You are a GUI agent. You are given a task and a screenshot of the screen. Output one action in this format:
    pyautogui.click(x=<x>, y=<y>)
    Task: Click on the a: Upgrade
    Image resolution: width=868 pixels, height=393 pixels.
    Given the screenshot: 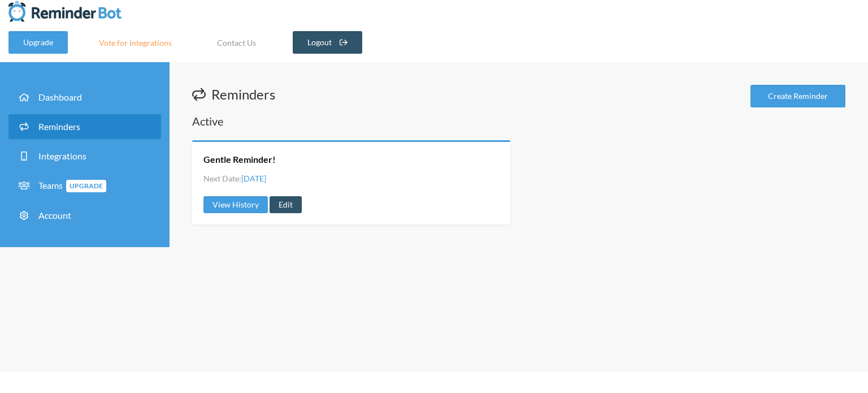 What is the action you would take?
    pyautogui.click(x=38, y=42)
    